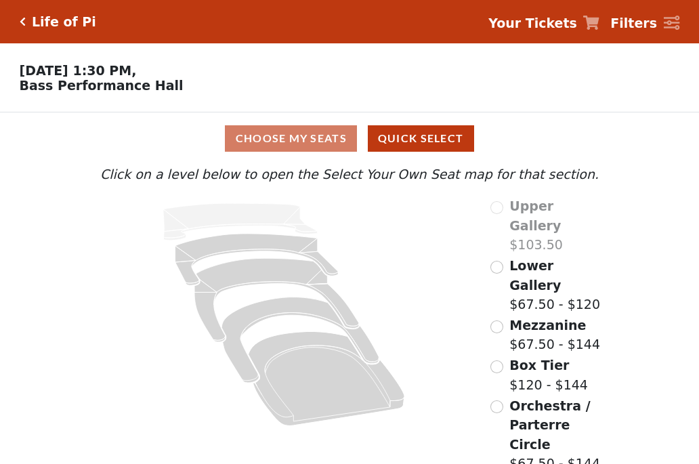  I want to click on p: Click on a level below to open the Select Your Own Seat map for that section., so click(350, 174).